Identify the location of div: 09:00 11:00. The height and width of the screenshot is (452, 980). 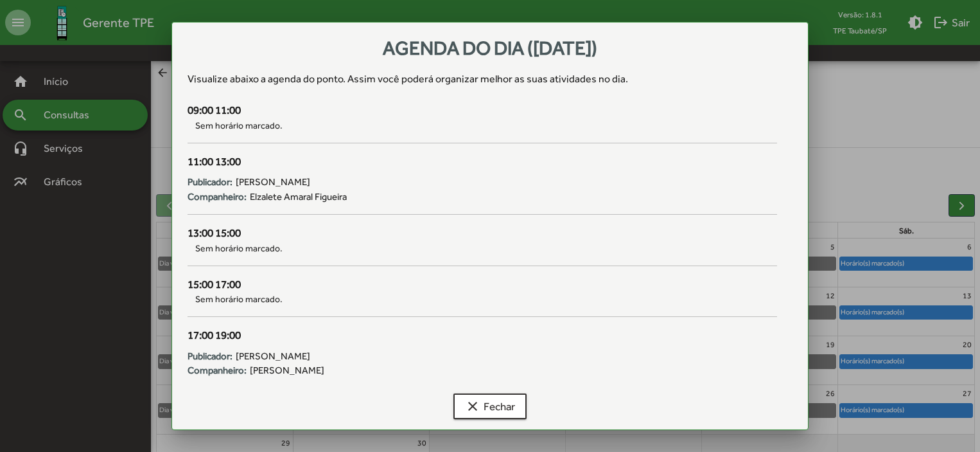
(482, 111).